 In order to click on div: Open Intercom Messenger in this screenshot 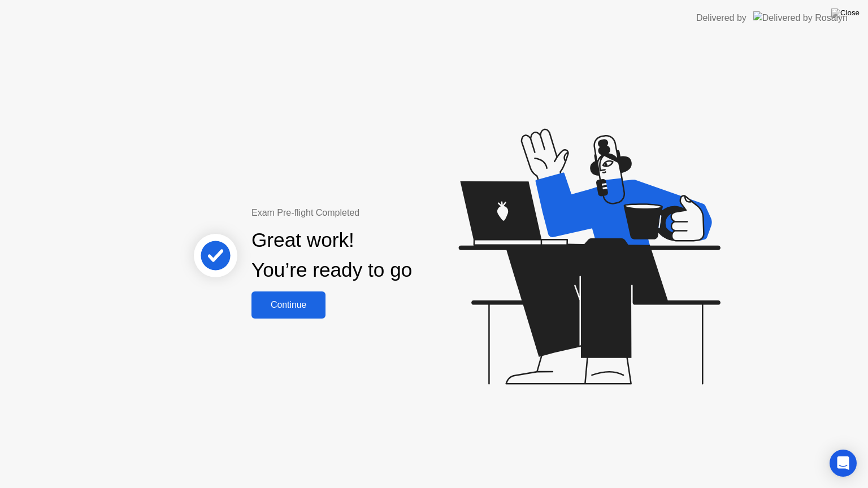, I will do `click(843, 463)`.